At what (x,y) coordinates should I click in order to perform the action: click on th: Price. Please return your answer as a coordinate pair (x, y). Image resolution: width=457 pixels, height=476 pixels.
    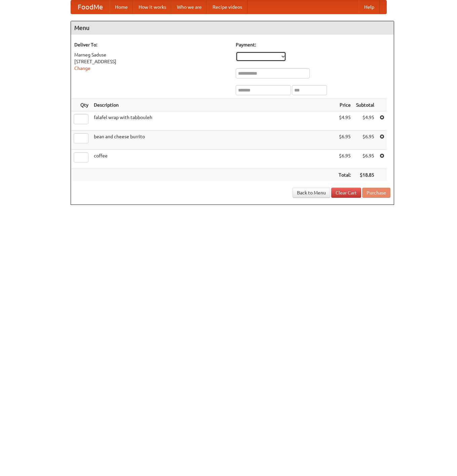
    Looking at the image, I should click on (345, 105).